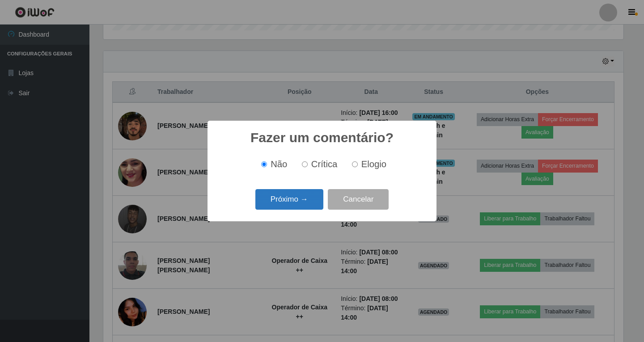 This screenshot has height=342, width=644. What do you see at coordinates (322, 137) in the screenshot?
I see `h2: Fazer um comentário?` at bounding box center [322, 137].